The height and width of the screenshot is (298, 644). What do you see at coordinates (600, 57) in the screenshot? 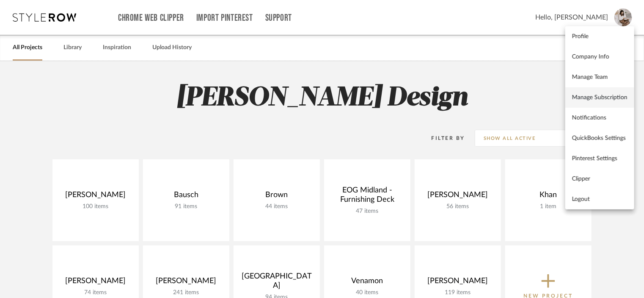
I see `span: Company Info` at bounding box center [600, 57].